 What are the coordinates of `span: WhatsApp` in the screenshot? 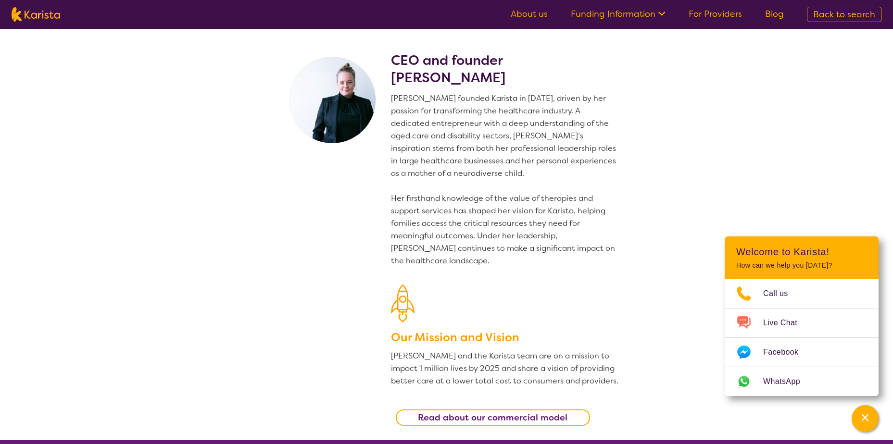 It's located at (787, 382).